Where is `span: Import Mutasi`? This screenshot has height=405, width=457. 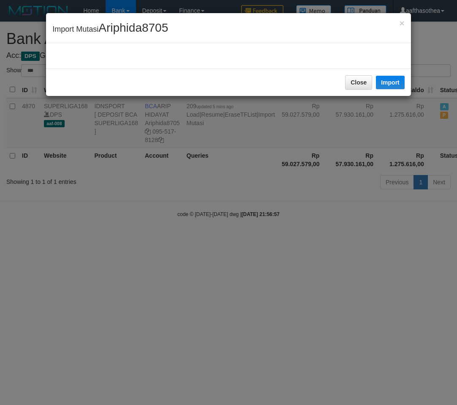
span: Import Mutasi is located at coordinates (110, 29).